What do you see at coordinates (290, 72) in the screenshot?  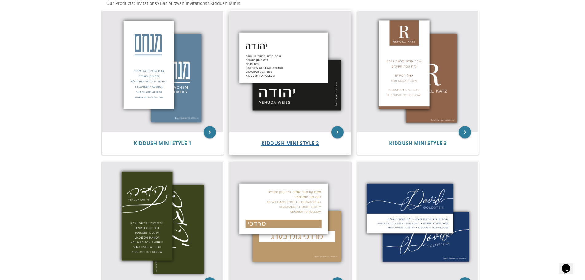 I see `img: Kiddush Mini Style 2` at bounding box center [290, 72].